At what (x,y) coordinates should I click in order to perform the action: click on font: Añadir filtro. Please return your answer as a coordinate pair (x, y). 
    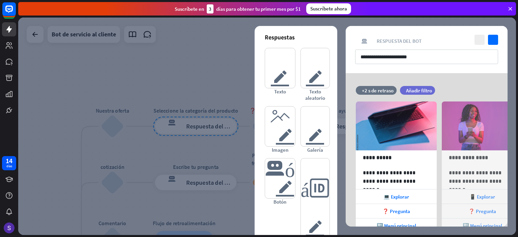
    Looking at the image, I should click on (419, 90).